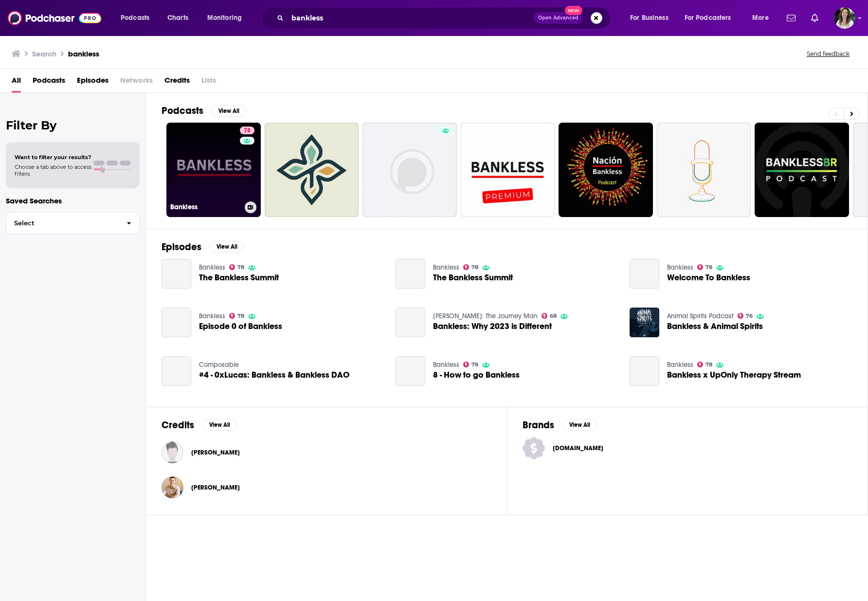 This screenshot has height=601, width=868. I want to click on h2: Brands, so click(538, 425).